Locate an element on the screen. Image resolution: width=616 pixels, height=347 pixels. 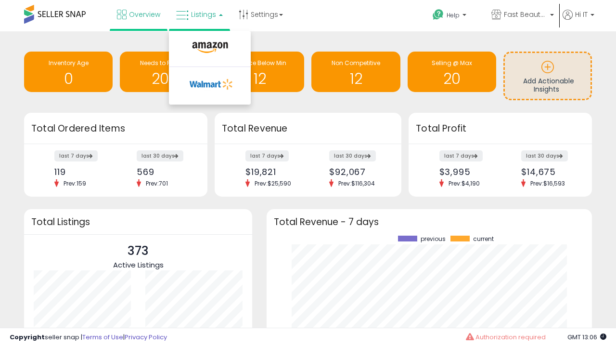
span: Active Listings is located at coordinates (138, 264).